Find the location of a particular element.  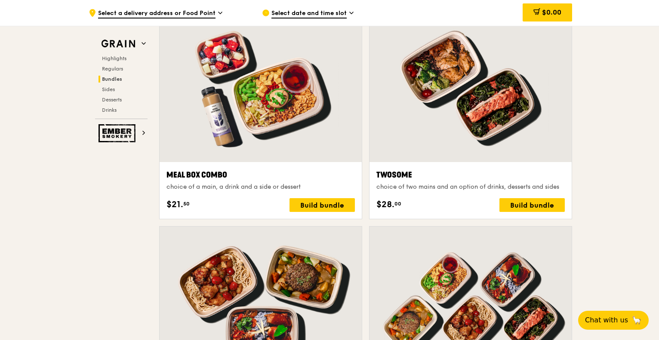

span: Highlights is located at coordinates (114, 59).